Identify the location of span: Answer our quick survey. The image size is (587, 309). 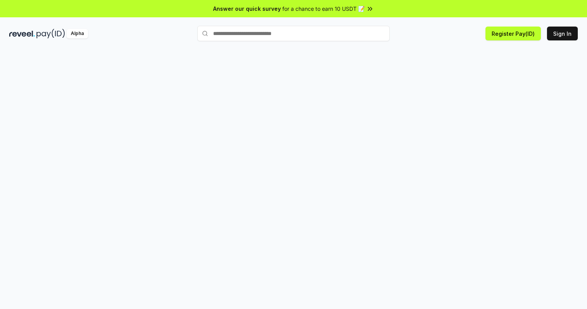
(247, 8).